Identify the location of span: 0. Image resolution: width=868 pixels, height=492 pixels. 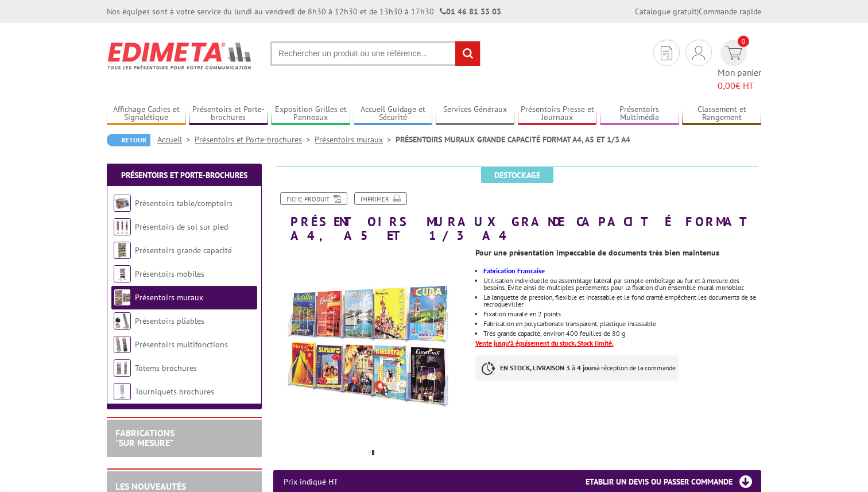
(743, 41).